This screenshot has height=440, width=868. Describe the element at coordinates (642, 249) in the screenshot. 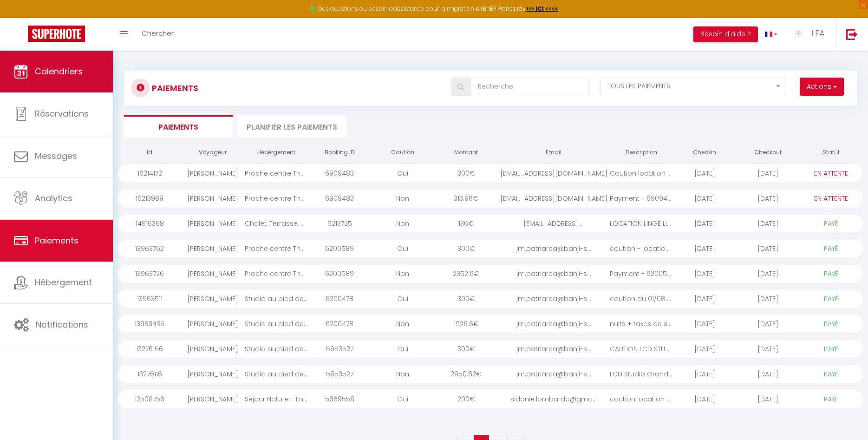

I see `div: caution - location t...` at that location.